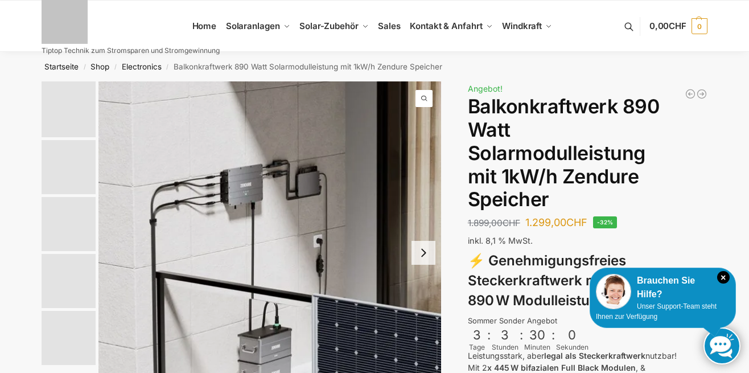 The width and height of the screenshot is (749, 373). Describe the element at coordinates (700, 26) in the screenshot. I see `span: 0` at that location.